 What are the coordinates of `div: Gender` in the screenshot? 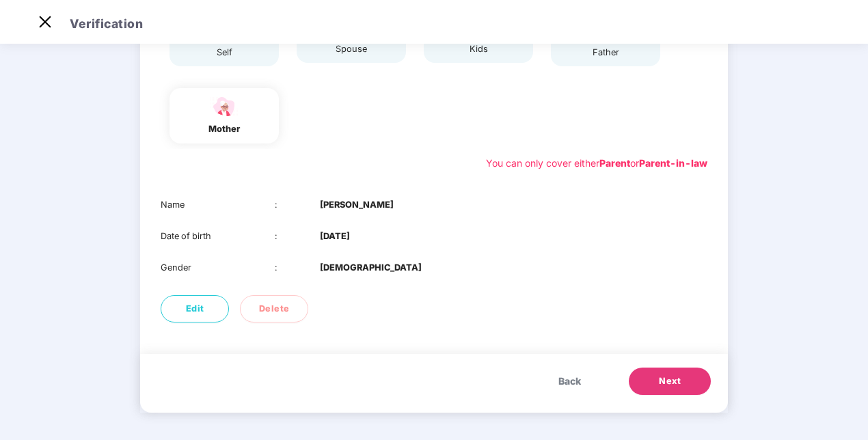 It's located at (218, 268).